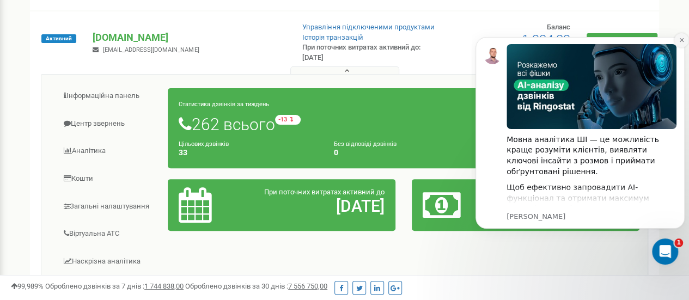 This screenshot has height=300, width=689. What do you see at coordinates (120, 196) in the screenshot?
I see `p: Message from Oleksandr, sent Щойно` at bounding box center [120, 196].